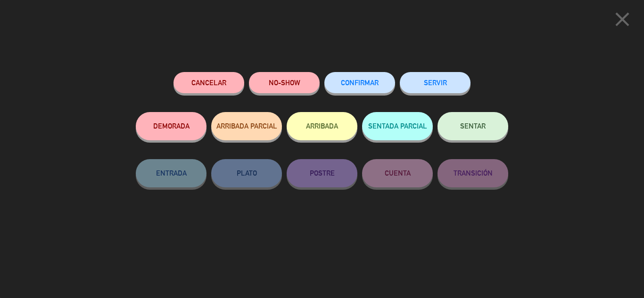 The height and width of the screenshot is (298, 644). Describe the element at coordinates (247, 173) in the screenshot. I see `button: PLATO` at that location.